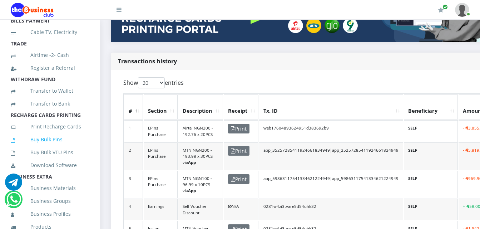 The height and width of the screenshot is (229, 480). What do you see at coordinates (134, 156) in the screenshot?
I see `td: 2` at bounding box center [134, 156].